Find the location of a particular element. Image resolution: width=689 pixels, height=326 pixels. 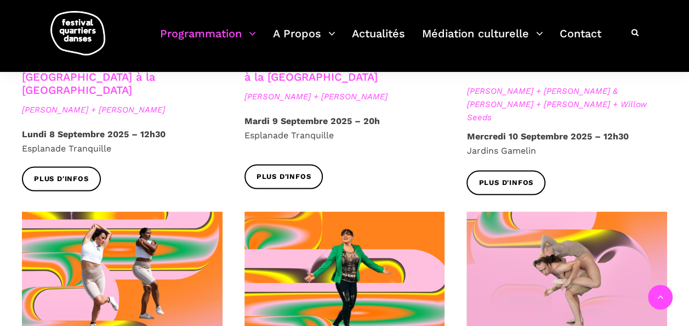

span: Jardins Gamelin is located at coordinates (501, 150).